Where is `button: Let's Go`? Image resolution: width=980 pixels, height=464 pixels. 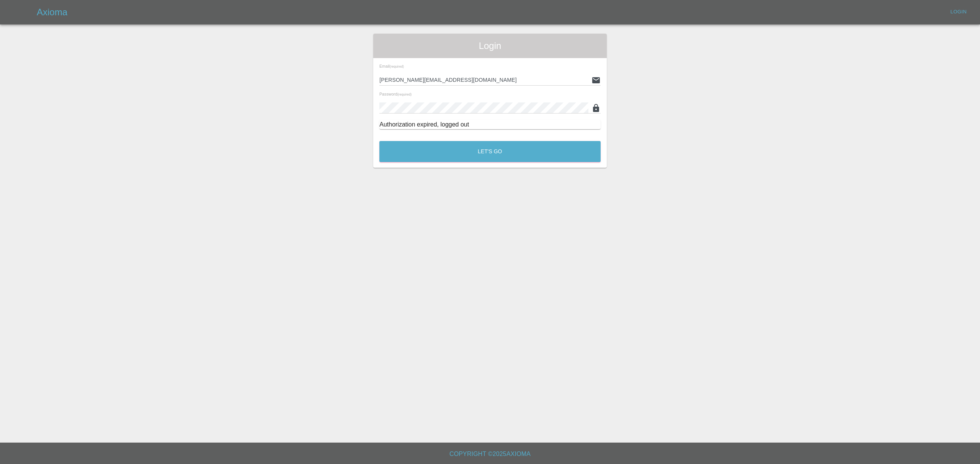 button: Let's Go is located at coordinates (490, 151).